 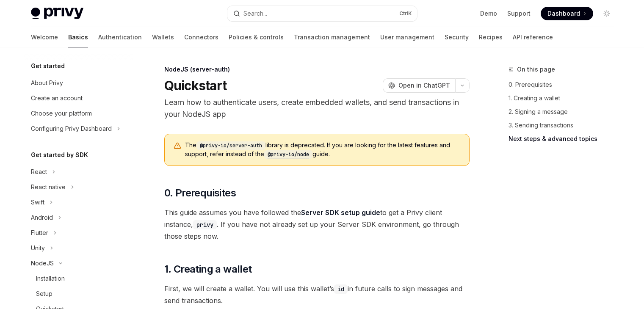 I want to click on span: 1. Creating a wallet, so click(x=208, y=269).